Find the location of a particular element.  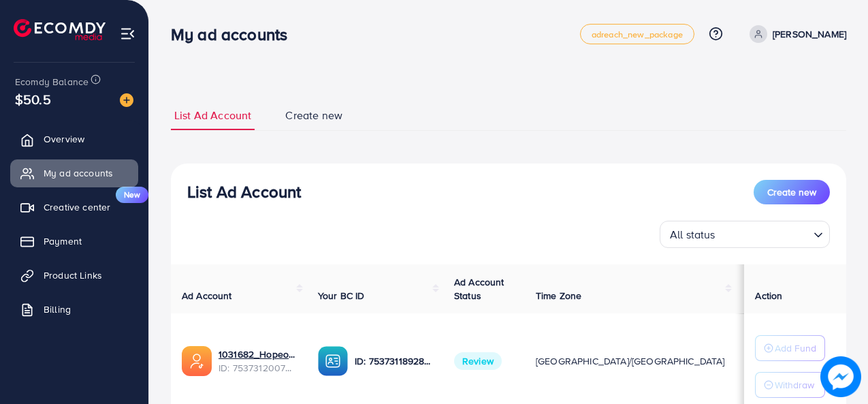

button: Create new is located at coordinates (792, 192).